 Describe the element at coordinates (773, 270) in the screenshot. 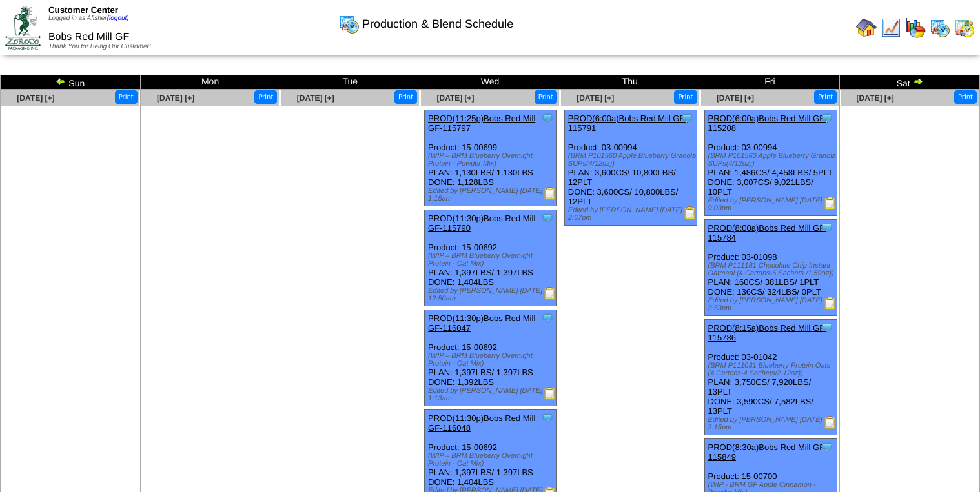

I see `div: (BRM P111181 Chocolate Chip Instant Oatmeal (4 Cartons-6 Sachets /1.59oz))` at that location.